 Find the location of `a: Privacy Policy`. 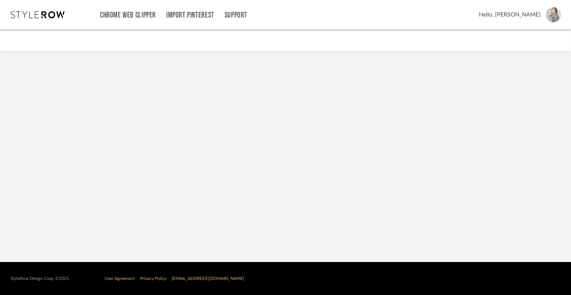

a: Privacy Policy is located at coordinates (153, 279).